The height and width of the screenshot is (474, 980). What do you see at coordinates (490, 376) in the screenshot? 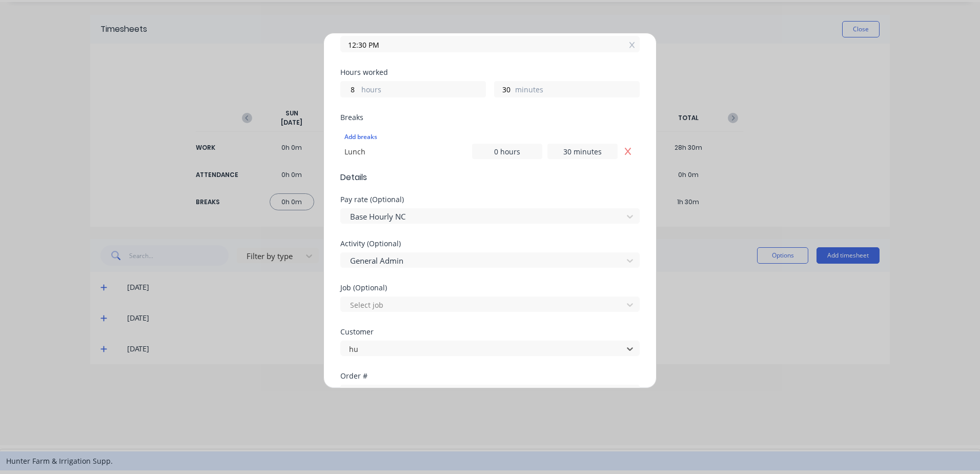
I see `div: Order #` at bounding box center [490, 376].